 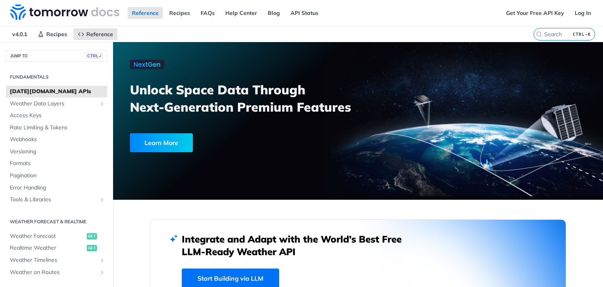 I want to click on span: Weather Timelines, so click(x=53, y=260).